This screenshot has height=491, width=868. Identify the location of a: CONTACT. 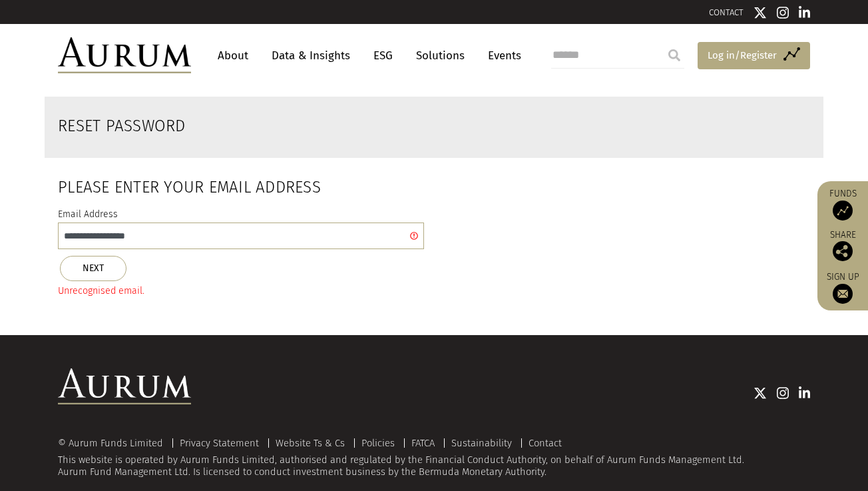
(726, 12).